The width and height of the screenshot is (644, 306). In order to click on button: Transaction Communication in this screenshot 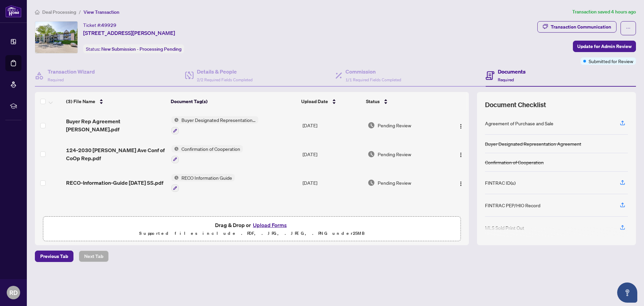, I will do `click(577, 27)`.